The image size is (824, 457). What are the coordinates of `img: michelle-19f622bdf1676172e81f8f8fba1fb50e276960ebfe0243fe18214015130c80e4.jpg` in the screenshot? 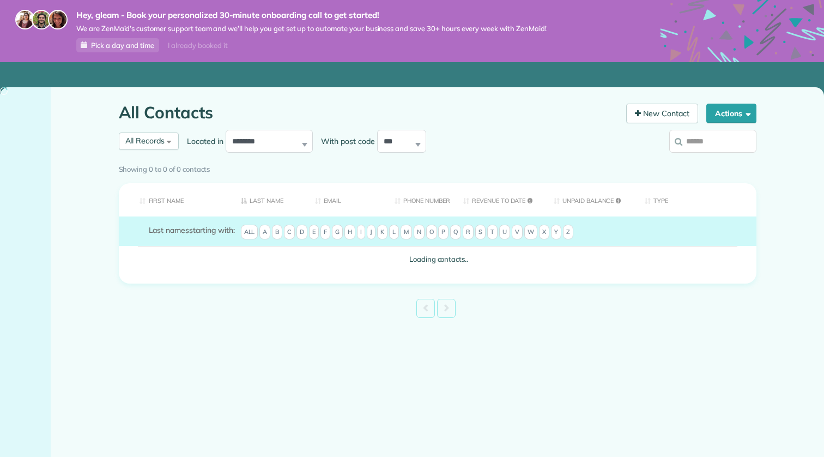 It's located at (58, 20).